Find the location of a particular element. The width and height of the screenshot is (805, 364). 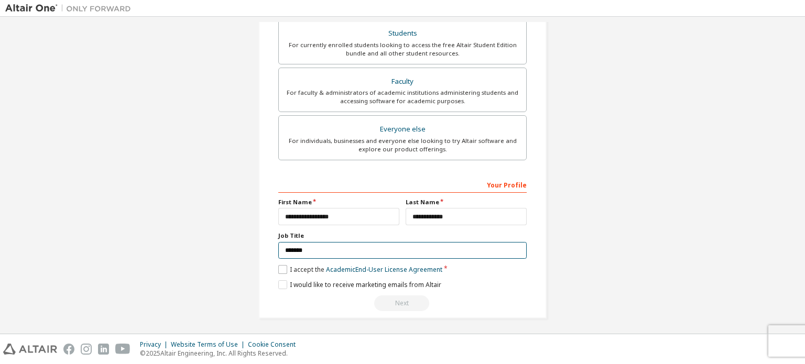

label: Job Title is located at coordinates (402, 236).